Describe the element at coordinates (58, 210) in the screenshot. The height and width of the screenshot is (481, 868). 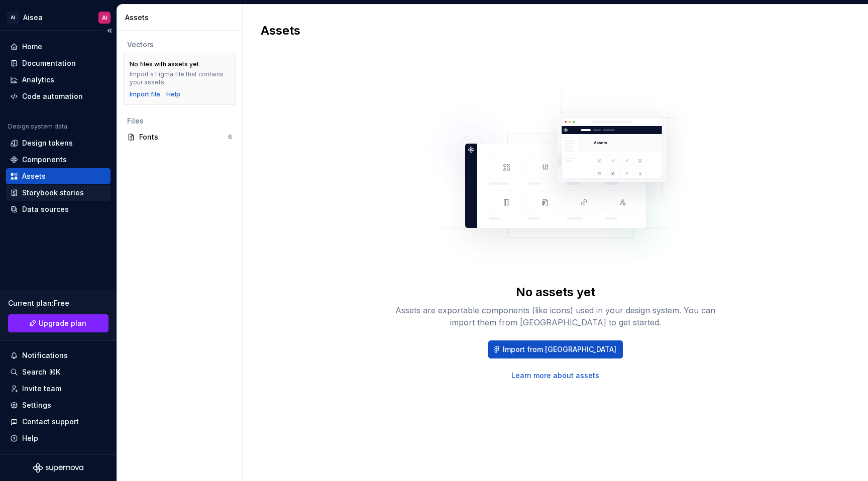
I see `a: Data sources` at that location.